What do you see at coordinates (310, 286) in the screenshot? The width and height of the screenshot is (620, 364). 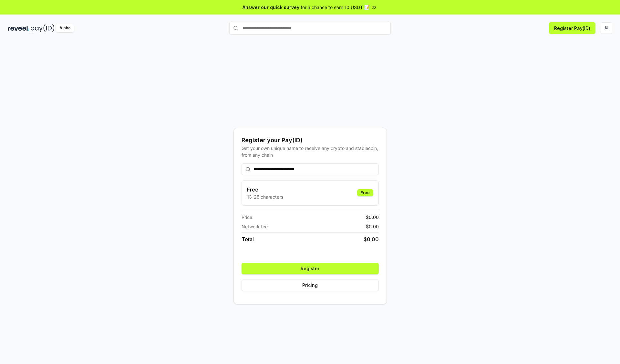 I see `button: Pricing` at bounding box center [310, 286].